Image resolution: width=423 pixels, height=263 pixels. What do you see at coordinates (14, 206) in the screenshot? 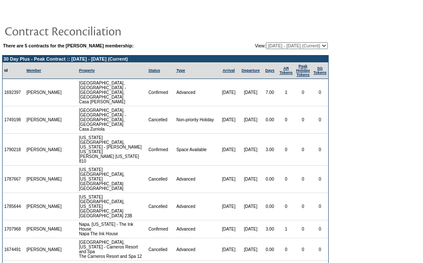
I see `td: 1785644` at bounding box center [14, 206].